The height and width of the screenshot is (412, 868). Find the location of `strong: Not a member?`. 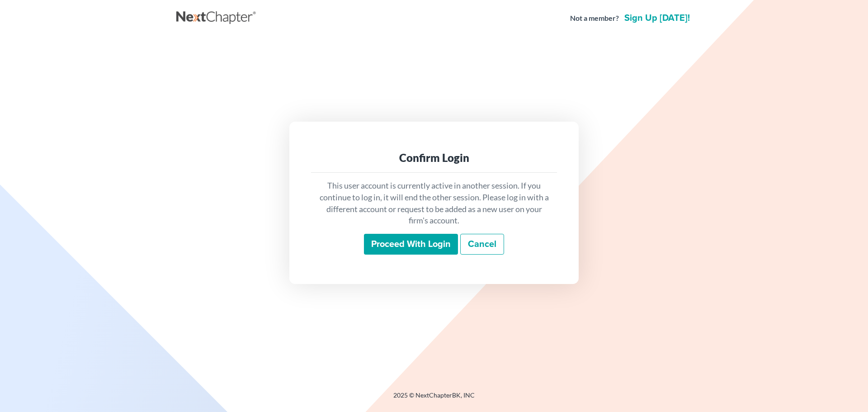

strong: Not a member? is located at coordinates (595, 18).